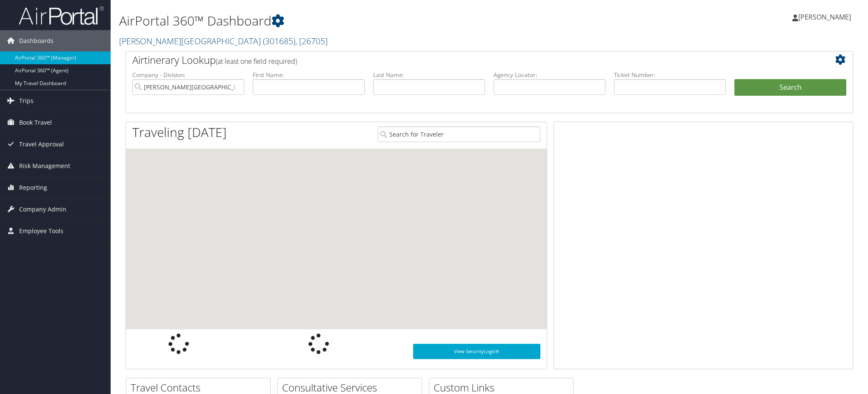  I want to click on span: (at least one field required), so click(256, 62).